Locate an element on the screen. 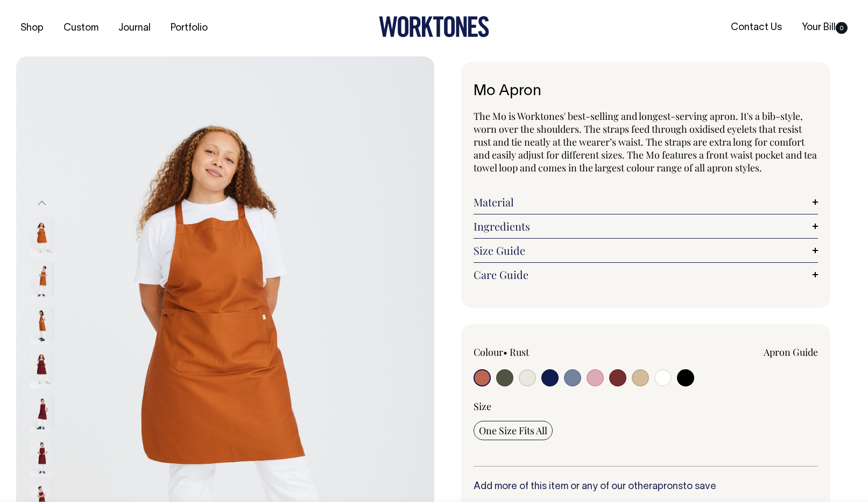  a: Care Guide is located at coordinates (646, 275).